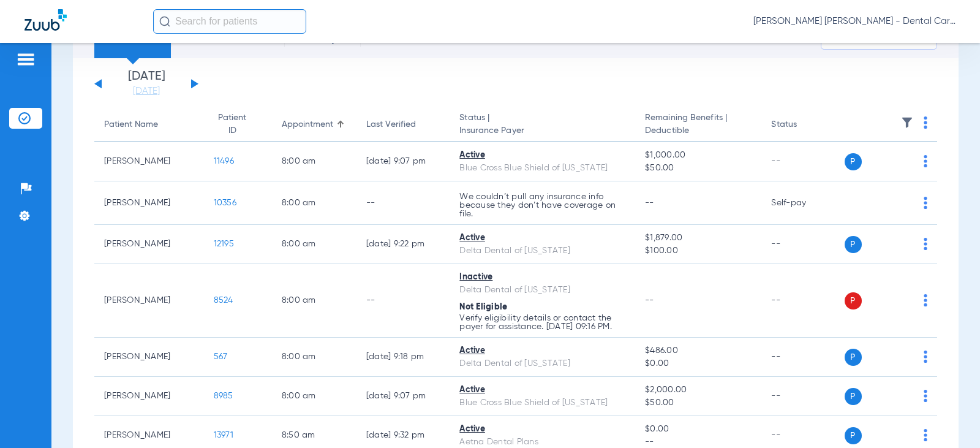 This screenshot has height=448, width=980. What do you see at coordinates (699, 351) in the screenshot?
I see `span: $486.00` at bounding box center [699, 351].